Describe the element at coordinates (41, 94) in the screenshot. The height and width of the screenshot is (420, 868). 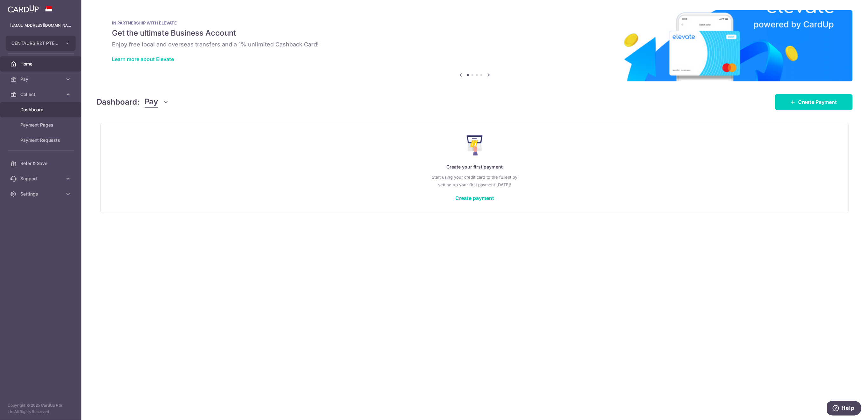
I see `span: Collect` at that location.